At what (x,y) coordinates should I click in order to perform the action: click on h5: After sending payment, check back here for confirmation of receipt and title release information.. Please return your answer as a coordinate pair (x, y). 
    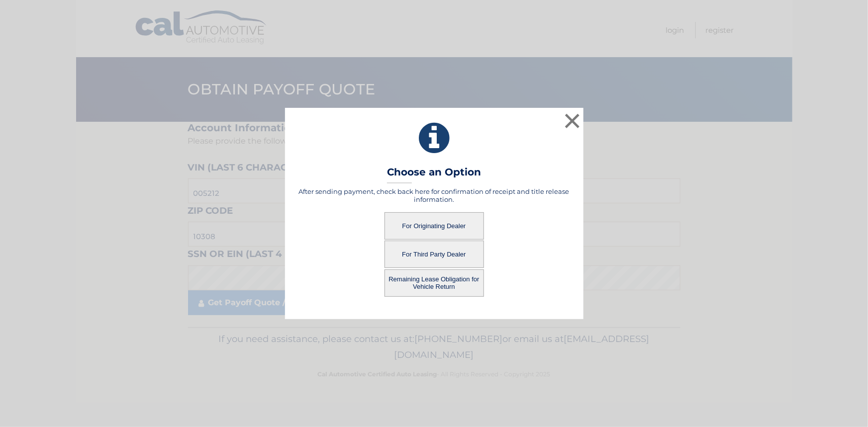
    Looking at the image, I should click on (434, 195).